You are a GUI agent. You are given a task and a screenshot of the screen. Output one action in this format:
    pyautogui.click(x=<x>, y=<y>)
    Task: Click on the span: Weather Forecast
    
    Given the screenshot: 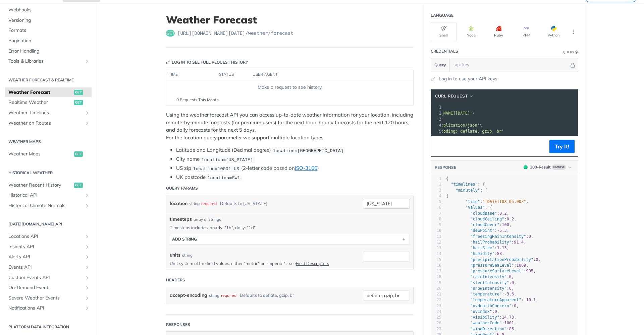 What is the action you would take?
    pyautogui.click(x=40, y=93)
    